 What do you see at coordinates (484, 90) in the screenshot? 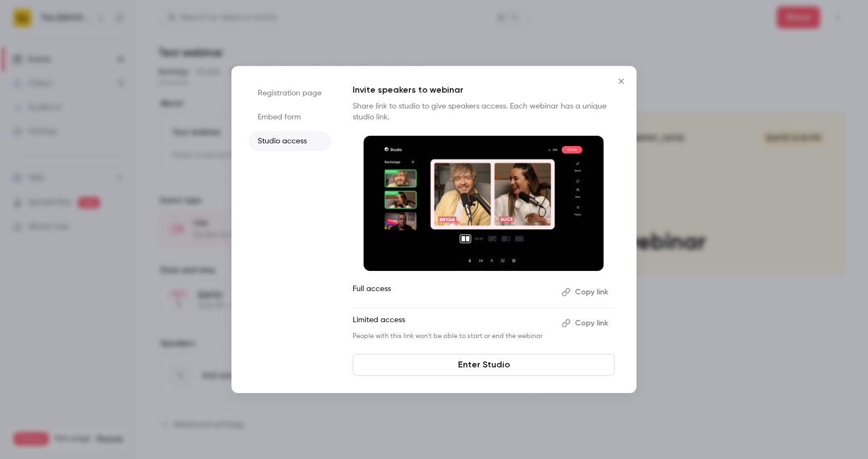
I see `p: Invite speakers to webinar` at bounding box center [484, 90].